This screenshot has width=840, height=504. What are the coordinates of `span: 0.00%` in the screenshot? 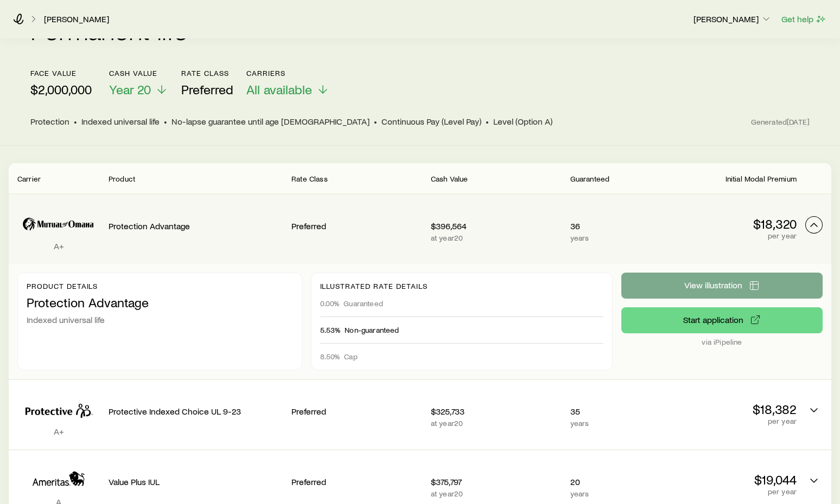 It's located at (330, 304).